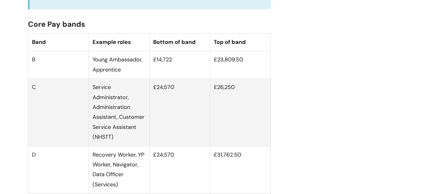 Image resolution: width=425 pixels, height=194 pixels. Describe the element at coordinates (240, 65) in the screenshot. I see `td: £23,809.50` at that location.